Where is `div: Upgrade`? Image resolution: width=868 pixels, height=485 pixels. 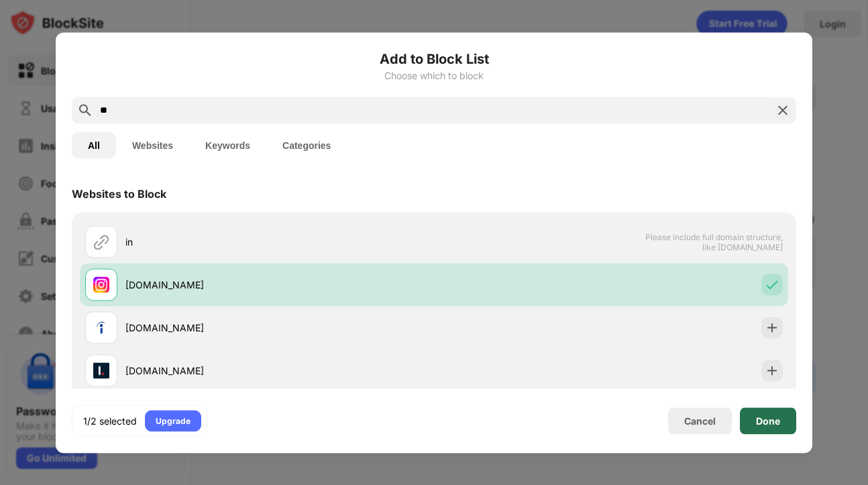 div: Upgrade is located at coordinates (173, 421).